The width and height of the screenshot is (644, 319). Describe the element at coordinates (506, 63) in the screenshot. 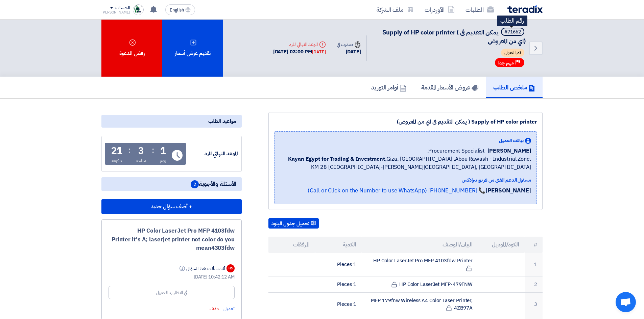

I see `span: مهم جدا` at that location.